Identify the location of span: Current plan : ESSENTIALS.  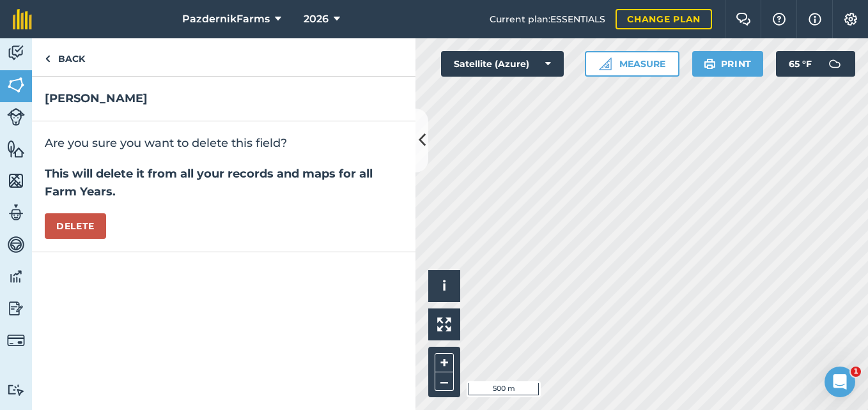
(547, 19).